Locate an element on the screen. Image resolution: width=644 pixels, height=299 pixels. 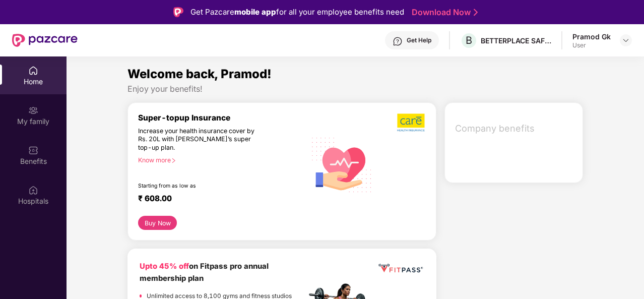
strong: mobile app is located at coordinates (255, 12).